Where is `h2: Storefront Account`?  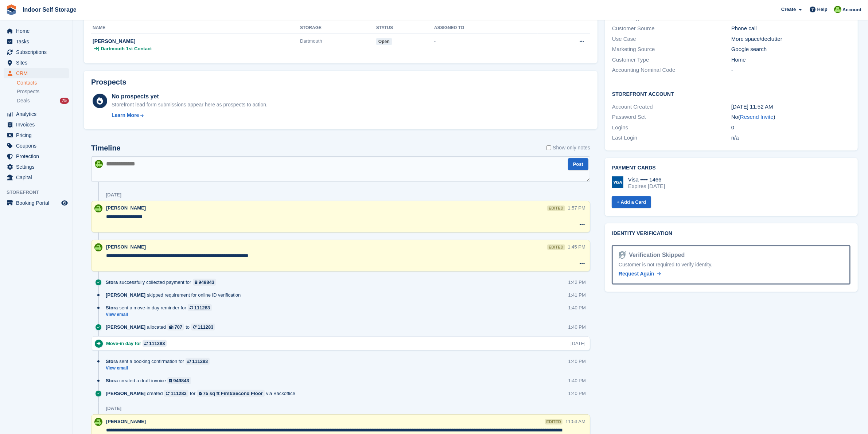 h2: Storefront Account is located at coordinates (731, 94).